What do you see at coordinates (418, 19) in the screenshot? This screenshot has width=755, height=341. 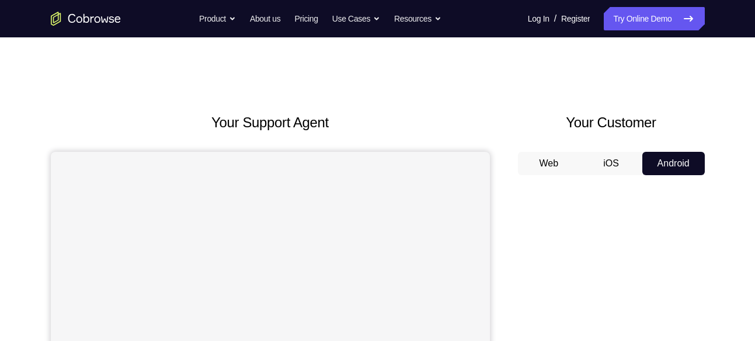 I see `button: Resources` at bounding box center [418, 19].